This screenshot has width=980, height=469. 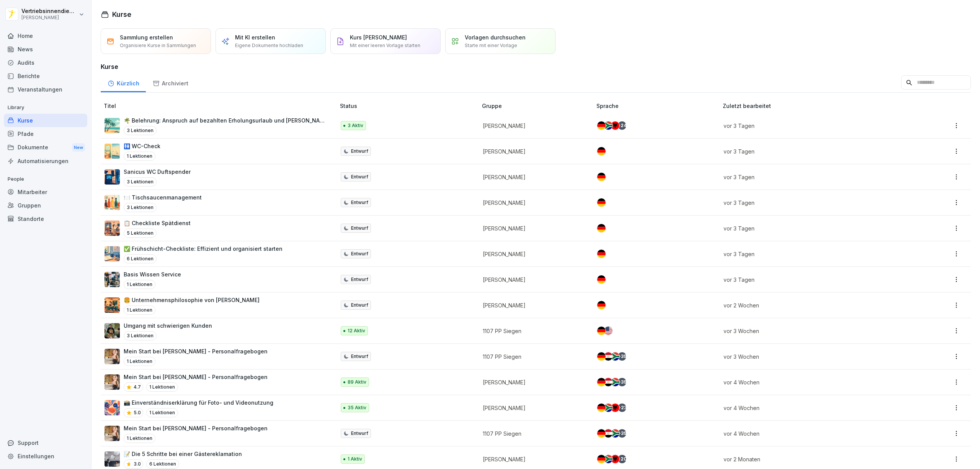 I want to click on p: Mit einer leeren Vorlage starten, so click(x=385, y=46).